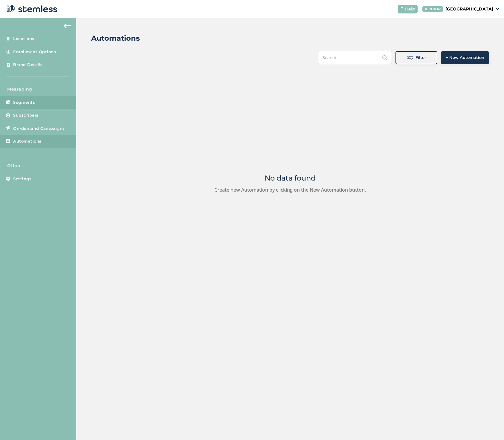 The width and height of the screenshot is (504, 440). I want to click on p: No data found, so click(290, 178).